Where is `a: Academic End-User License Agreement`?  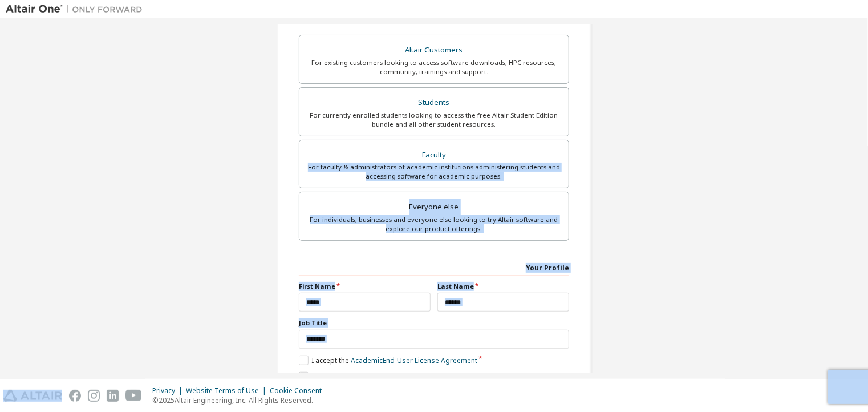
a: Academic End-User License Agreement is located at coordinates (414, 360).